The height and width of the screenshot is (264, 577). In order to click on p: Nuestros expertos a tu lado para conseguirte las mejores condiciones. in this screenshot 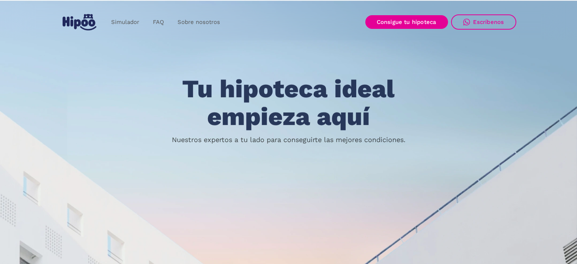, I will do `click(289, 140)`.